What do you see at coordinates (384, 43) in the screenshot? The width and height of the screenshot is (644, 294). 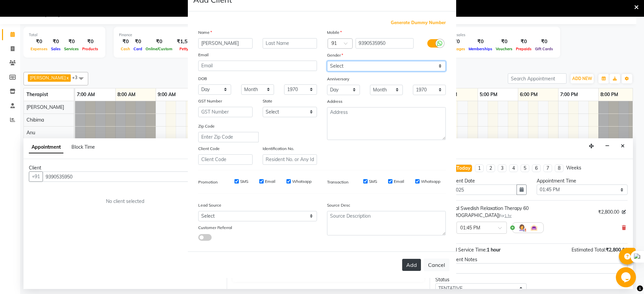 I see `input: Mobile` at bounding box center [384, 43].